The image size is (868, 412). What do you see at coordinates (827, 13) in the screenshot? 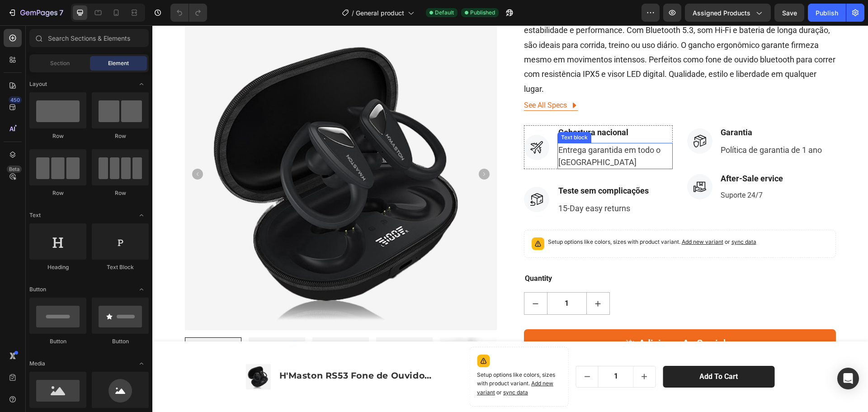
I see `div: Publish` at bounding box center [827, 13].